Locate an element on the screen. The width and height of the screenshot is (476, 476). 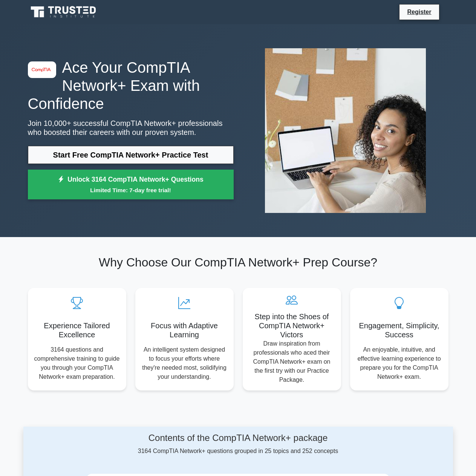
h5: Step into the Shoes of CompTIA Network+ Victors is located at coordinates (292, 326).